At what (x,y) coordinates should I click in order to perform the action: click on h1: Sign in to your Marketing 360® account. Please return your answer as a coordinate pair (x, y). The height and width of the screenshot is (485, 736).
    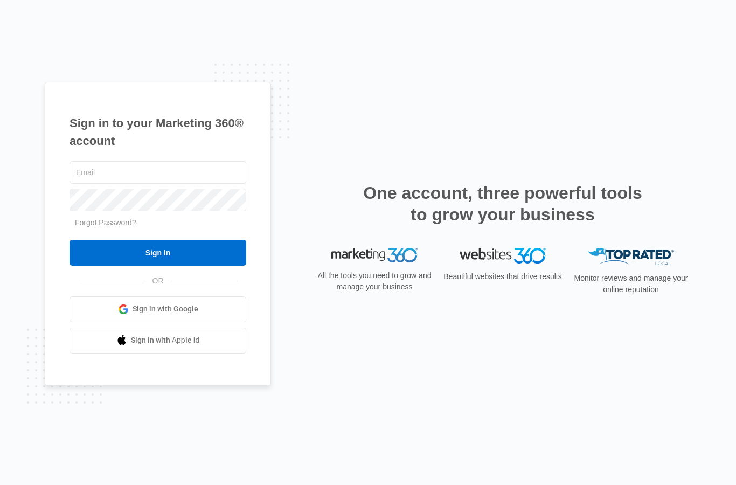
    Looking at the image, I should click on (158, 132).